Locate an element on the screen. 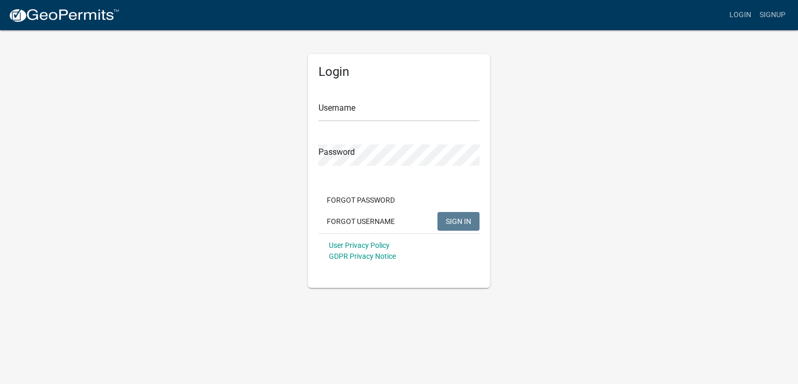 Image resolution: width=798 pixels, height=384 pixels. button: Forgot Password is located at coordinates (361, 200).